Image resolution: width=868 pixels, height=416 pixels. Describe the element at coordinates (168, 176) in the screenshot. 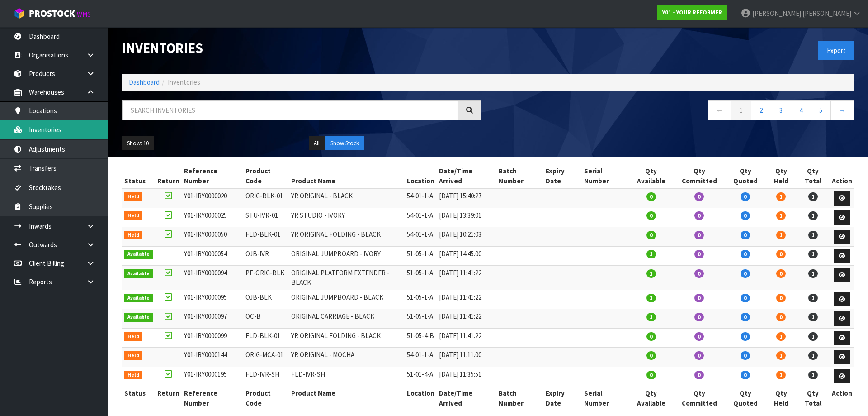

I see `th: Return` at that location.